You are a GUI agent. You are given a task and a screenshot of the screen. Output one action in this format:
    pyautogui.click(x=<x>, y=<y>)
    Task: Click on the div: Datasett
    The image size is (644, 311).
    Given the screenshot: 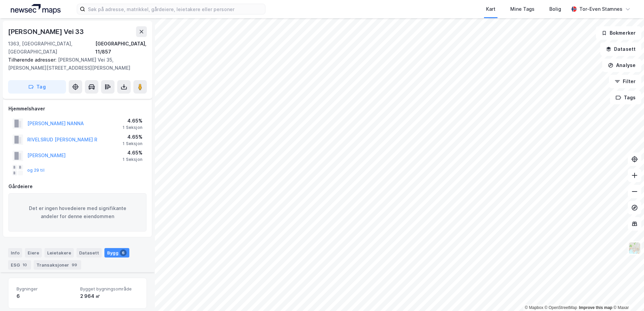 What is the action you would take?
    pyautogui.click(x=89, y=253)
    